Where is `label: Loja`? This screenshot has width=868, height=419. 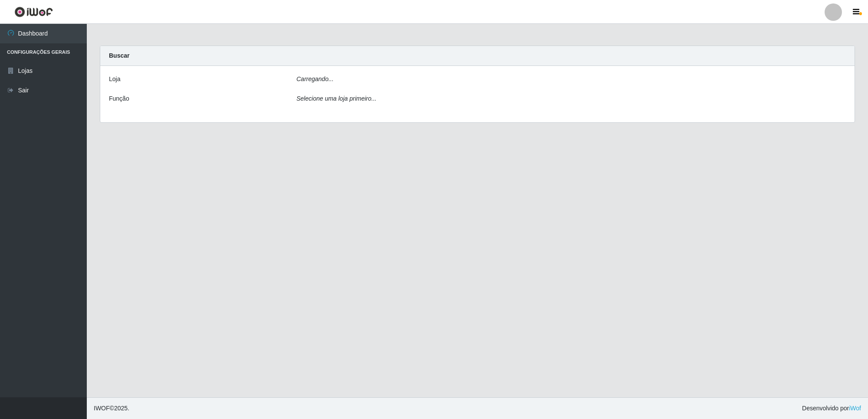
label: Loja is located at coordinates (115, 79).